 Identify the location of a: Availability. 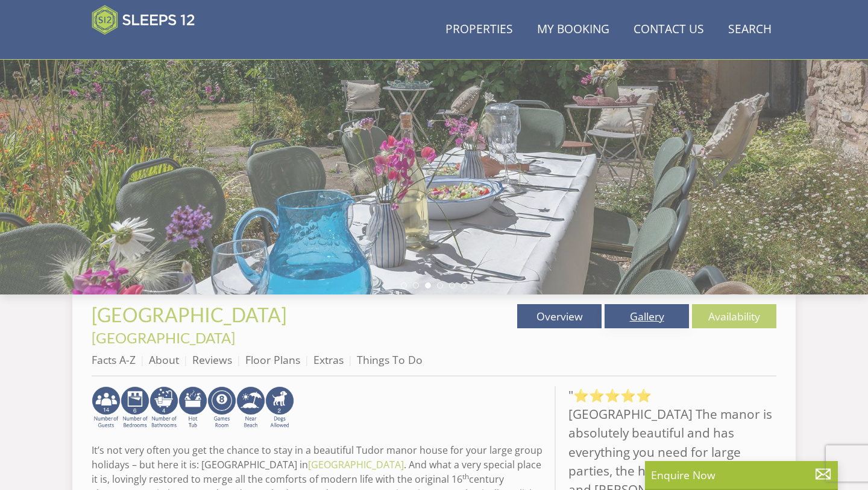
(735, 316).